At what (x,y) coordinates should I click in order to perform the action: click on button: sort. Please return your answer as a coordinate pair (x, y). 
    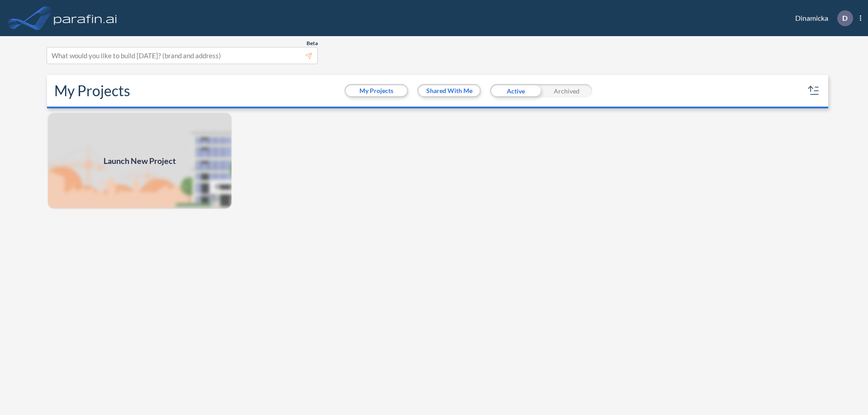
    Looking at the image, I should click on (814, 91).